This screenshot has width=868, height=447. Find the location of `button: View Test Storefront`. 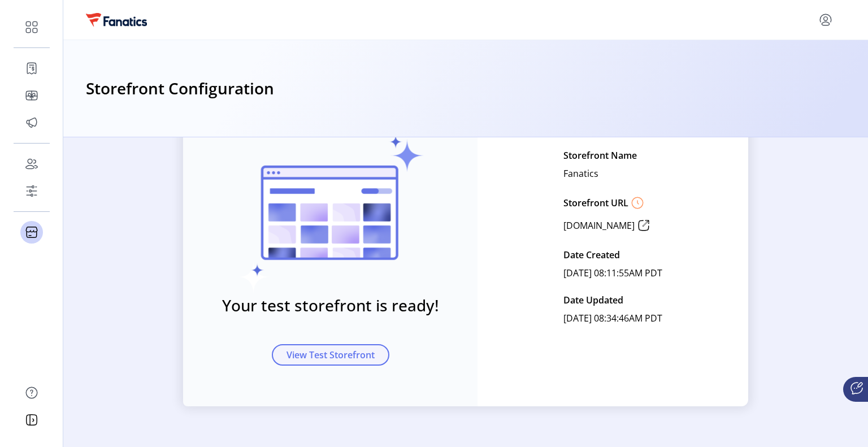

button: View Test Storefront is located at coordinates (331, 355).